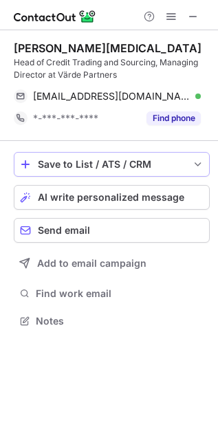 The height and width of the screenshot is (438, 218). What do you see at coordinates (111, 197) in the screenshot?
I see `button: AI write personalized message` at bounding box center [111, 197].